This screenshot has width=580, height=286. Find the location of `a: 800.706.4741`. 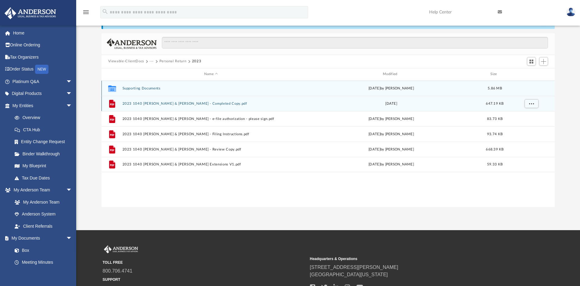

a: 800.706.4741 is located at coordinates (118, 270).